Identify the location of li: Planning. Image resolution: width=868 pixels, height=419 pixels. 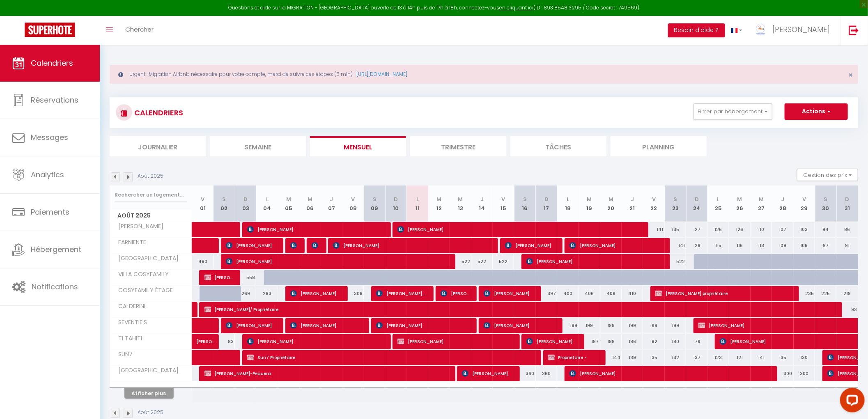
(659, 146).